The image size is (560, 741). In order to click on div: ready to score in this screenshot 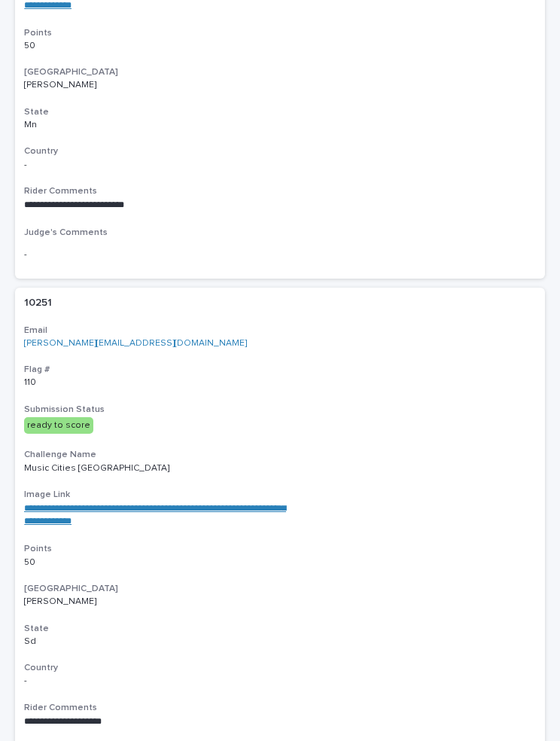, I will do `click(59, 426)`.